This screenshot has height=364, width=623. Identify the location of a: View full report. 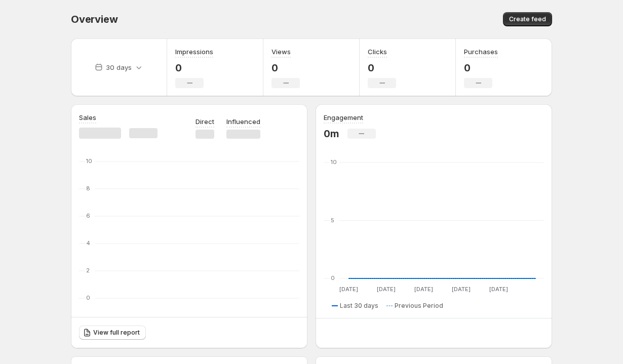
(113, 333).